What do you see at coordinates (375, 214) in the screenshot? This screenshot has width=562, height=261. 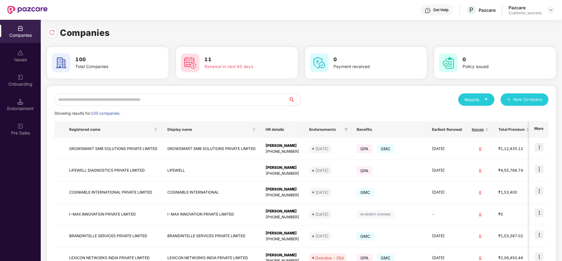 I see `img: svg+xml;base64,PHN2ZyB4bWxucz0iaHR0cDovL3d3dy53My5vcmcvMjAwMC9zdmciIHdpZHRoPSIxMjIiIGhlaWdodD0iMj...` at bounding box center [375, 214].